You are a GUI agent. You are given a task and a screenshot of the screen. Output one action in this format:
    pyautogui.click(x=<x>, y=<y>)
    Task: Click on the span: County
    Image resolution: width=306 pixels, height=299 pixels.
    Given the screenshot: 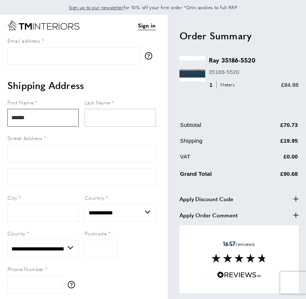 What is the action you would take?
    pyautogui.click(x=16, y=233)
    